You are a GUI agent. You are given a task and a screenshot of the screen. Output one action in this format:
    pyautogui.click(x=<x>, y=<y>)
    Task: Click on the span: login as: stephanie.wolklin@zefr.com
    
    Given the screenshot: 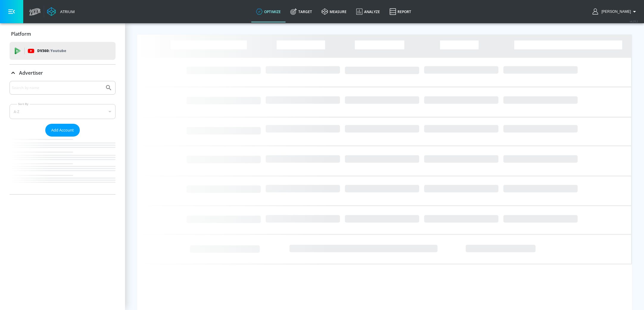 What is the action you would take?
    pyautogui.click(x=615, y=12)
    